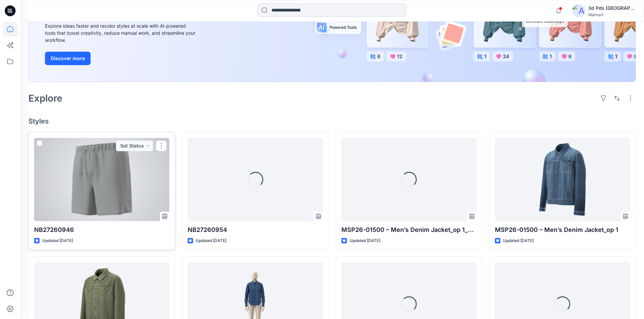  I want to click on button: Discover more, so click(67, 58).